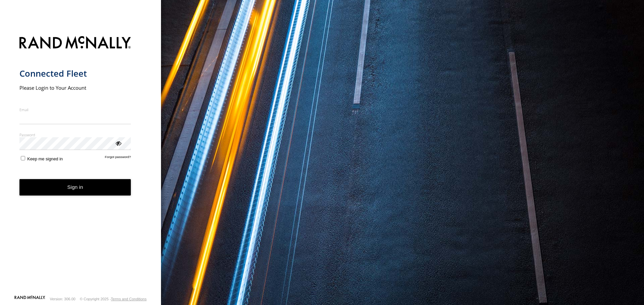 The image size is (644, 305). What do you see at coordinates (75, 74) in the screenshot?
I see `h1: Connected Fleet` at bounding box center [75, 74].